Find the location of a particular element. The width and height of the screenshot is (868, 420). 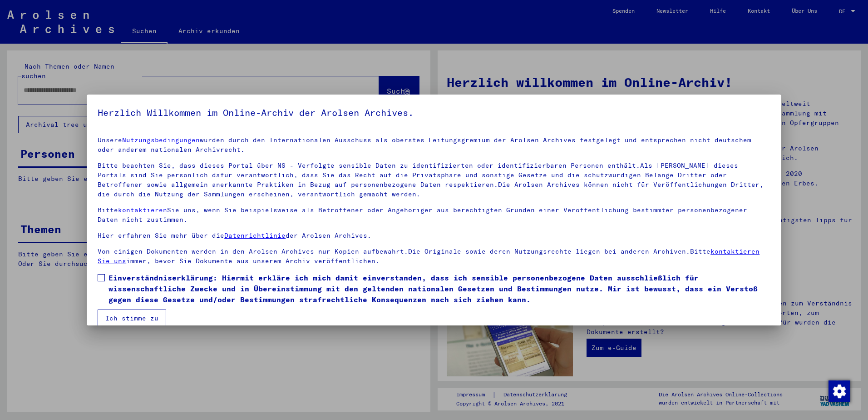

button: Ich stimme zu is located at coordinates (132, 318).